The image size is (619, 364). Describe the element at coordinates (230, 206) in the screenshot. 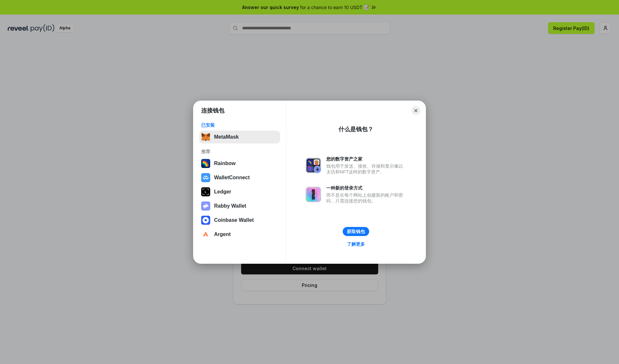

I see `div: Rabby Wallet` at that location.